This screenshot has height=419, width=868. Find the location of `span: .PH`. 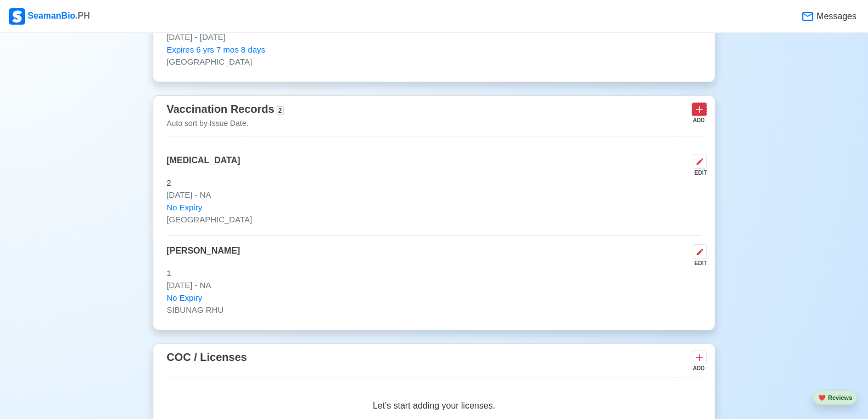

span: .PH is located at coordinates (83, 15).